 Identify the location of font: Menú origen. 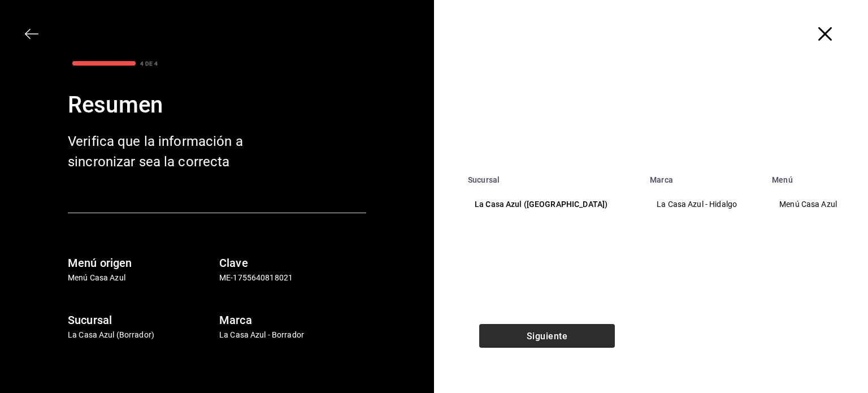
(100, 263).